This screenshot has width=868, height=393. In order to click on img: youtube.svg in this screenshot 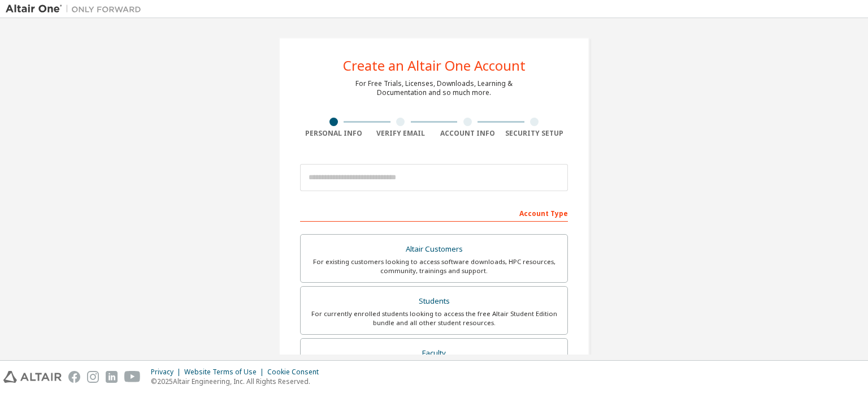, I will do `click(132, 377)`.